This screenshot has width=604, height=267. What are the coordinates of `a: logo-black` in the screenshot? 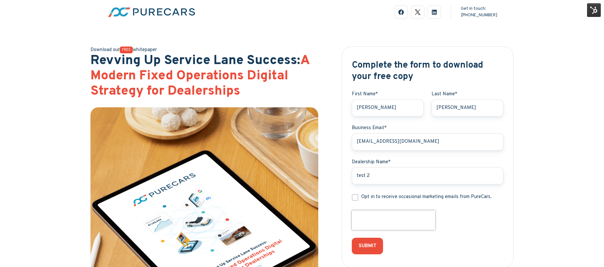 It's located at (418, 12).